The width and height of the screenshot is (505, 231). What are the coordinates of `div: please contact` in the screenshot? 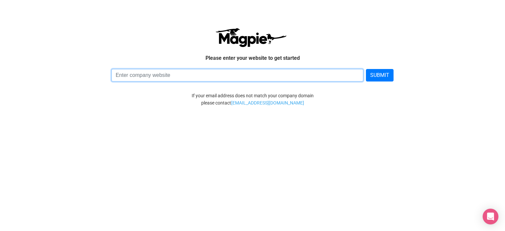 It's located at (253, 103).